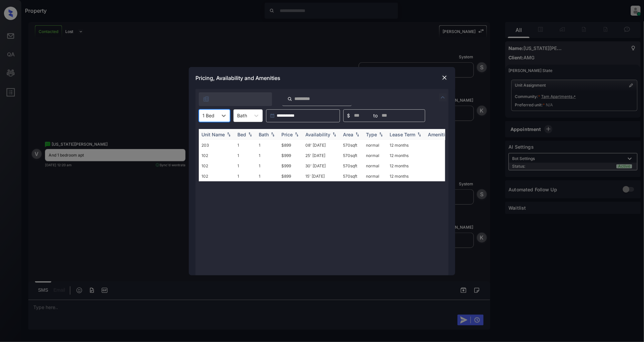  What do you see at coordinates (242, 134) in the screenshot?
I see `div: Bed` at bounding box center [242, 134].